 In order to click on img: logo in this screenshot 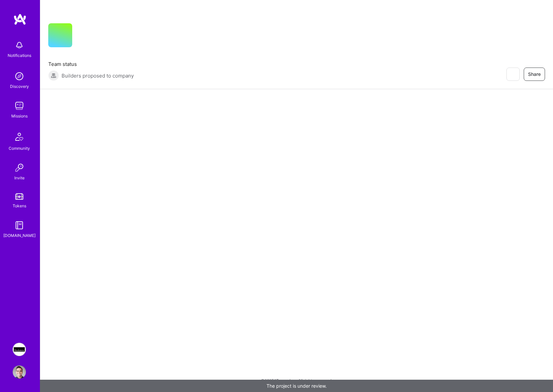, I will do `click(20, 20)`.